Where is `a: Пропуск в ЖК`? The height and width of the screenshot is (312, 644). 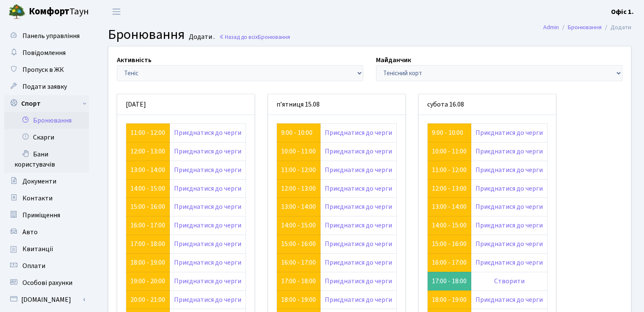 a: Пропуск в ЖК is located at coordinates (47, 70).